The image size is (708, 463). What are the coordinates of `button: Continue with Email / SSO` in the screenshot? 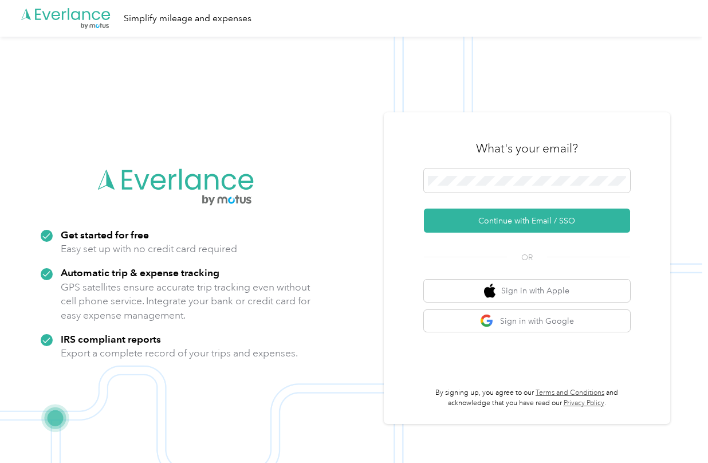 It's located at (527, 220).